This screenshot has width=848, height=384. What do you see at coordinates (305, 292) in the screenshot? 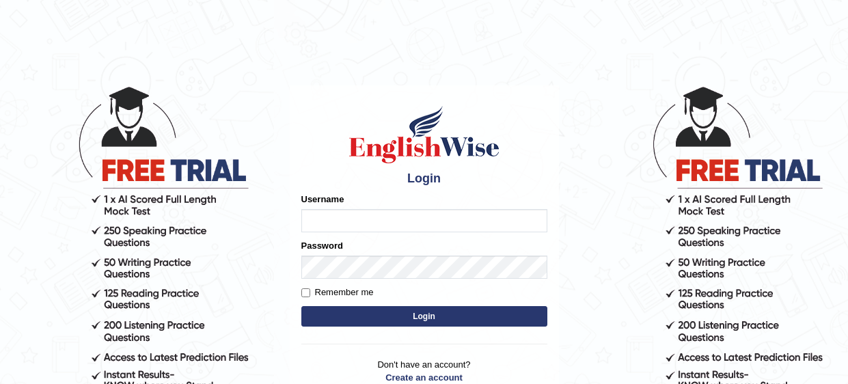
I see `input: Remember me` at bounding box center [305, 292].